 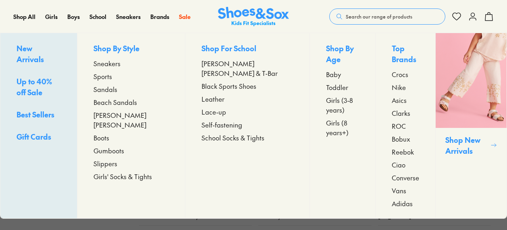 I want to click on a: Beach Sandals, so click(x=131, y=102).